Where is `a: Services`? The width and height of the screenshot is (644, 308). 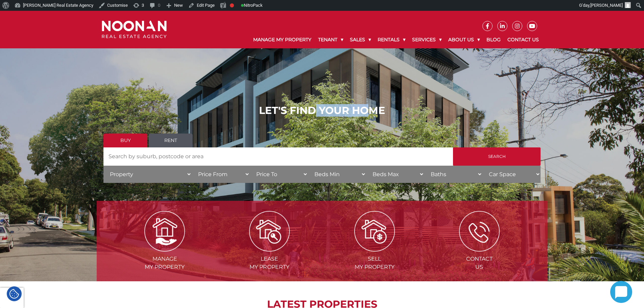
a: Services is located at coordinates (426, 40).